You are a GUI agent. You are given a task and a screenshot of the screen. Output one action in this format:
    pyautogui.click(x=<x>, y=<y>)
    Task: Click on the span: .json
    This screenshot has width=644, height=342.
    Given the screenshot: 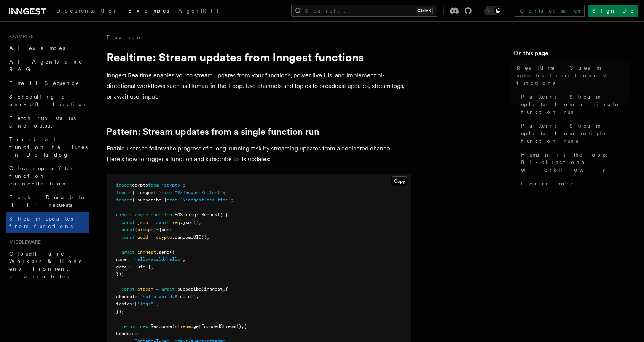 What is the action you would take?
    pyautogui.click(x=186, y=223)
    